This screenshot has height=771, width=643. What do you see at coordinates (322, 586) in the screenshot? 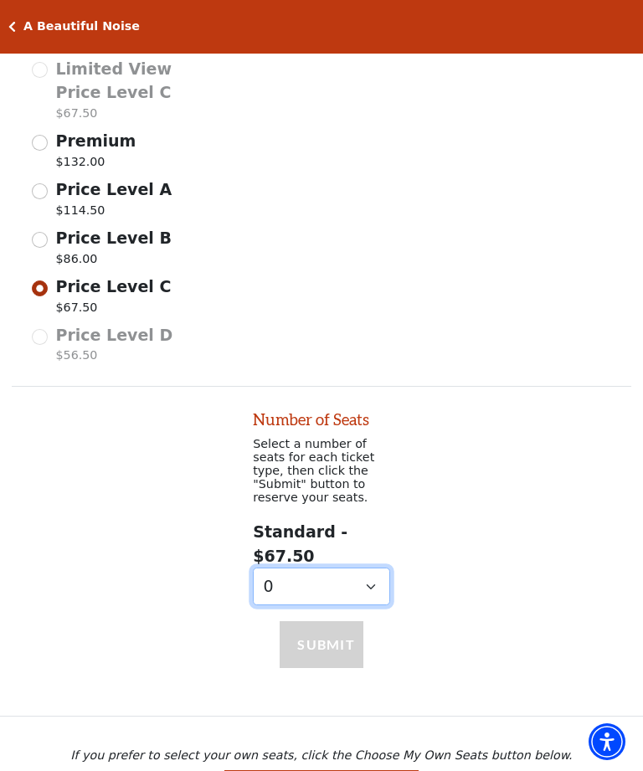
I see `select: Select quantity for Standard` at bounding box center [322, 586].